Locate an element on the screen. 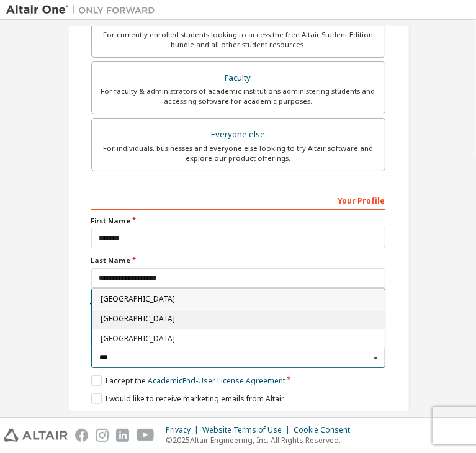 The image size is (476, 453). div: For faculty & administrators of academic institutions administering students and accessing softwa... is located at coordinates (238, 96).